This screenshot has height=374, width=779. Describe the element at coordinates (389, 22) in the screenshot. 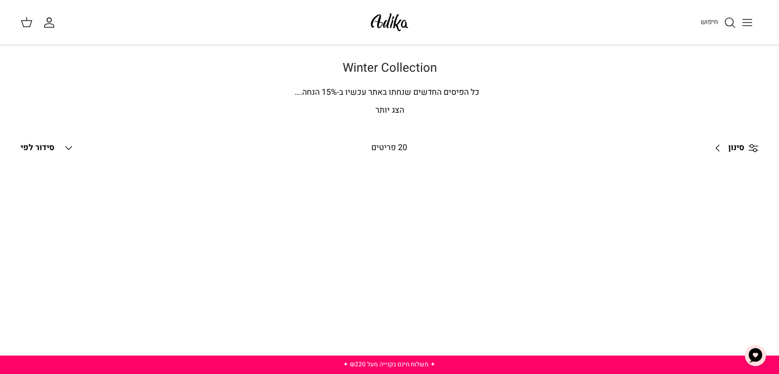

I see `img: Adika IL` at that location.